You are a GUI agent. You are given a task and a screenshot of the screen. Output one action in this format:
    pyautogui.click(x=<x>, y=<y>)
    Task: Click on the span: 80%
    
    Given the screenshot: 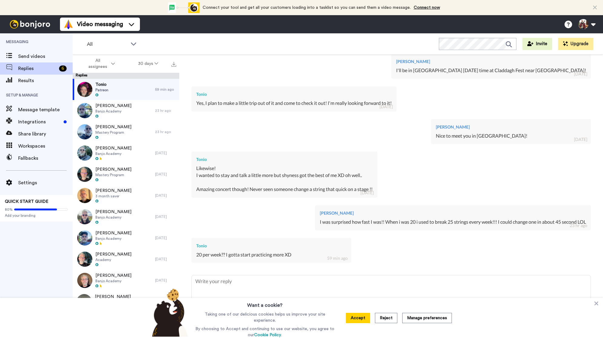 What is the action you would take?
    pyautogui.click(x=9, y=209)
    